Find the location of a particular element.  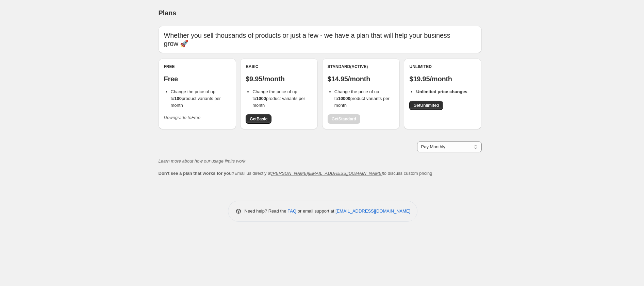

a: GetUnlimited is located at coordinates (426, 105).